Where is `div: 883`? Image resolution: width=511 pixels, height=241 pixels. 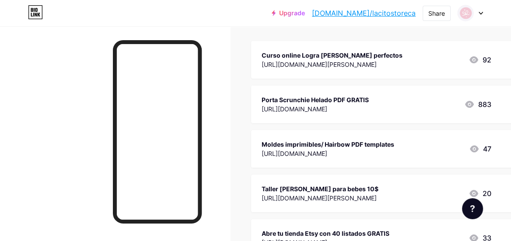 div: 883 is located at coordinates (477, 104).